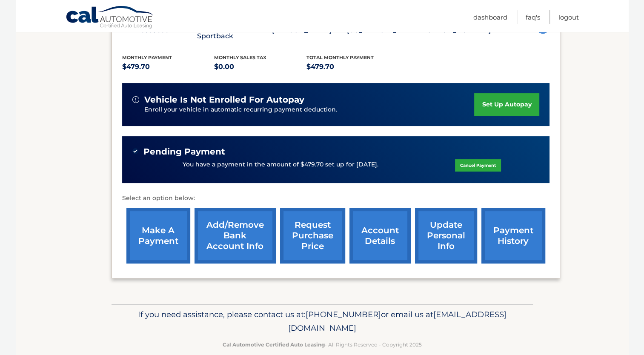  What do you see at coordinates (506, 104) in the screenshot?
I see `a: set up autopay` at bounding box center [506, 104].